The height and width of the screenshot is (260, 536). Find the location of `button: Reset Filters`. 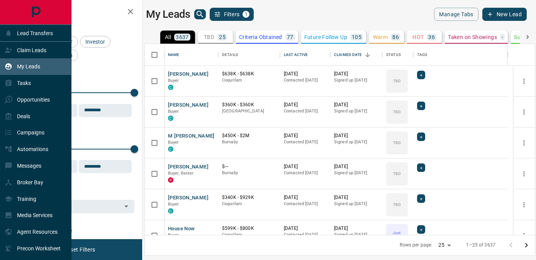

button: Reset Filters is located at coordinates (79, 249).